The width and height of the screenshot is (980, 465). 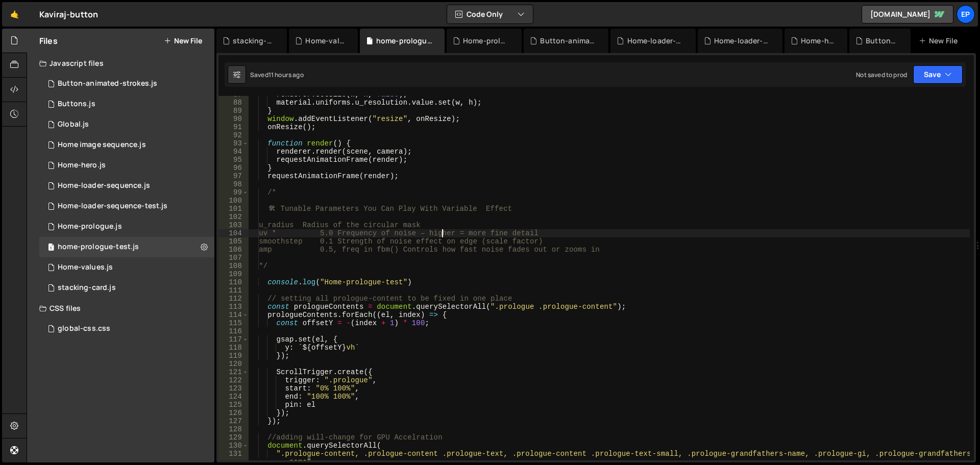 What do you see at coordinates (937, 75) in the screenshot?
I see `button: Save` at bounding box center [937, 75].